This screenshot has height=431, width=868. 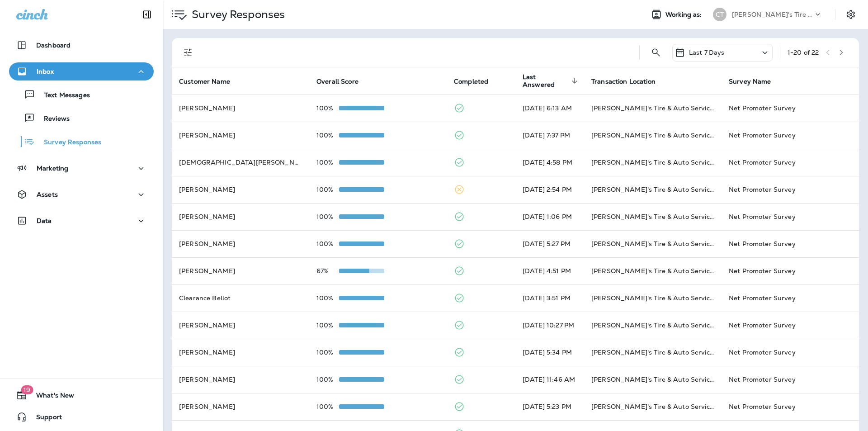 I want to click on button: Search Survey Responses, so click(x=656, y=52).